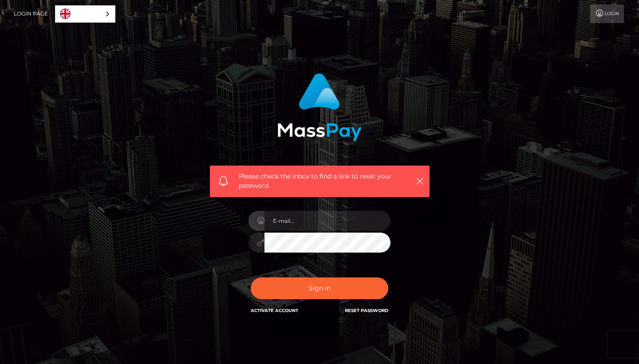 The image size is (639, 364). What do you see at coordinates (607, 14) in the screenshot?
I see `a: Login` at bounding box center [607, 14].